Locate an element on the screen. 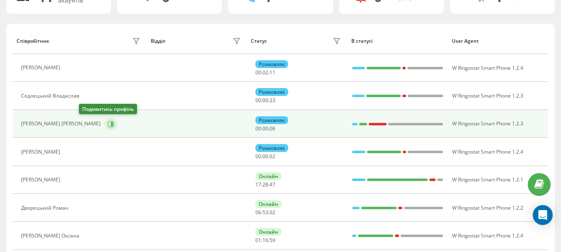 The width and height of the screenshot is (561, 252). div: Open Intercom Messenger is located at coordinates (543, 215).